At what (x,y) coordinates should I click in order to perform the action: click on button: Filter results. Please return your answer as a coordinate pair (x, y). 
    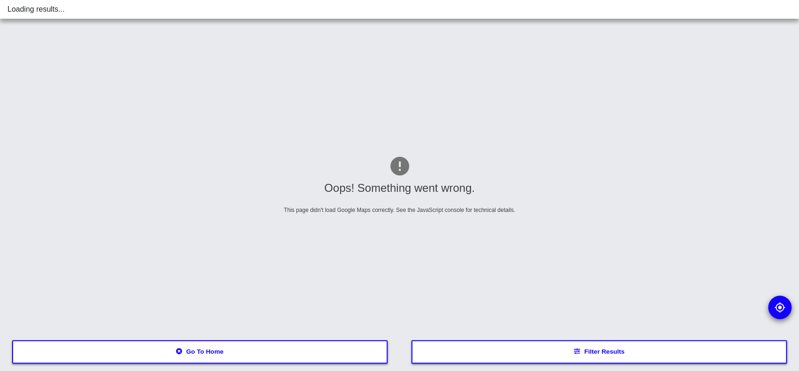
    Looking at the image, I should click on (599, 352).